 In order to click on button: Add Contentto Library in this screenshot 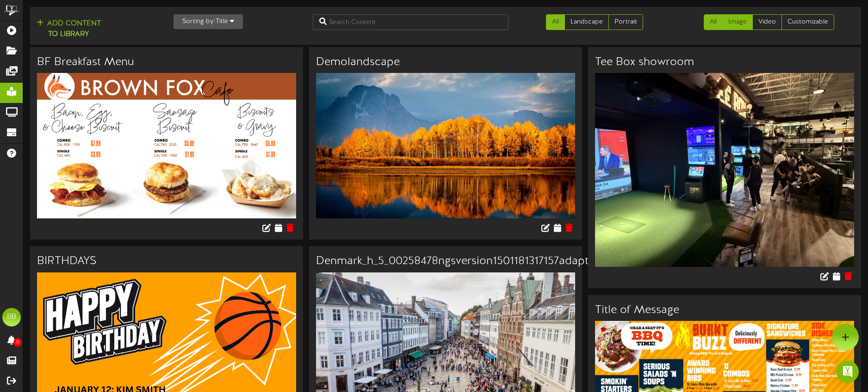, I will do `click(69, 29)`.